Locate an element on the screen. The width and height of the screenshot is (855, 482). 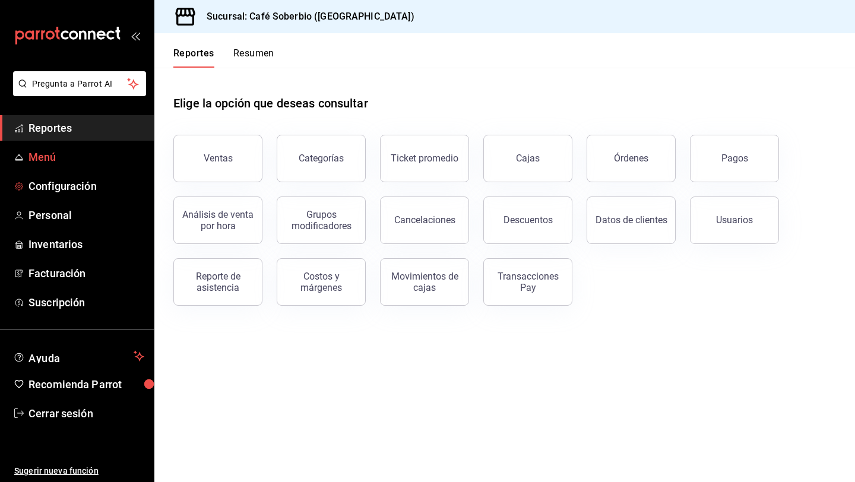
button: Pregunta a Parrot AI is located at coordinates (80, 84).